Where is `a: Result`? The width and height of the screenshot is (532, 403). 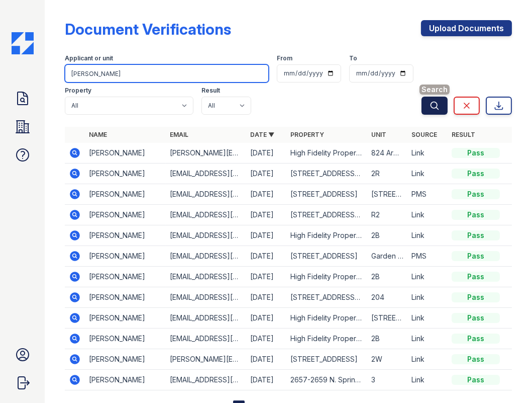
a: Result is located at coordinates (464, 134).